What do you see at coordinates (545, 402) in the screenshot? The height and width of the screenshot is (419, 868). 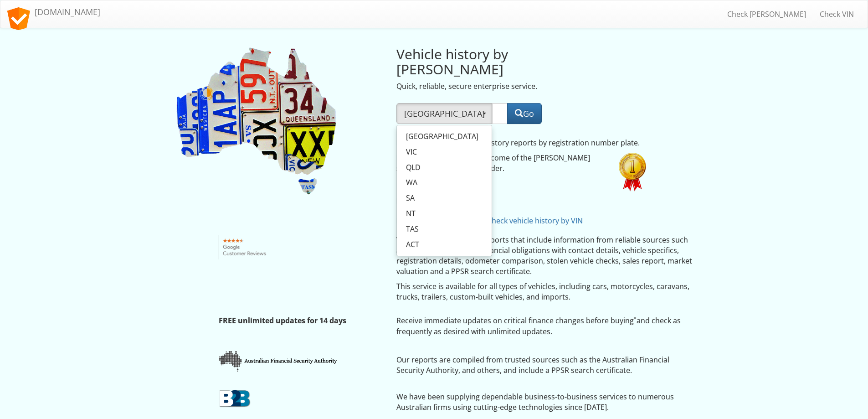 I see `p: We have been supplying dependable business-to-business services to numerous Australian firms usin...` at bounding box center [545, 402].